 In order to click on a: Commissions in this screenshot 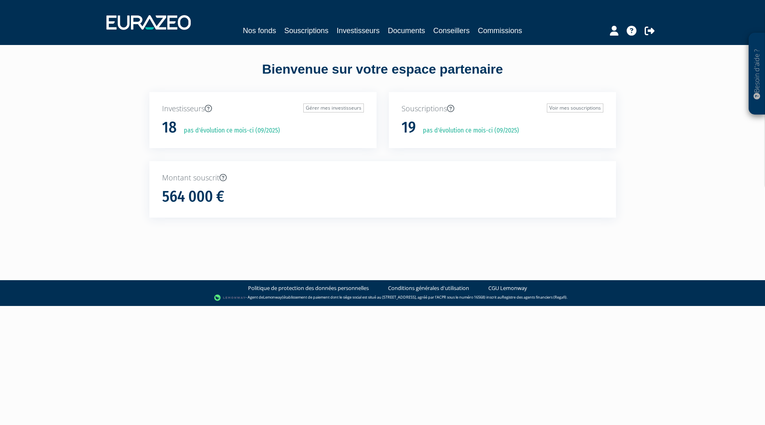, I will do `click(500, 31)`.